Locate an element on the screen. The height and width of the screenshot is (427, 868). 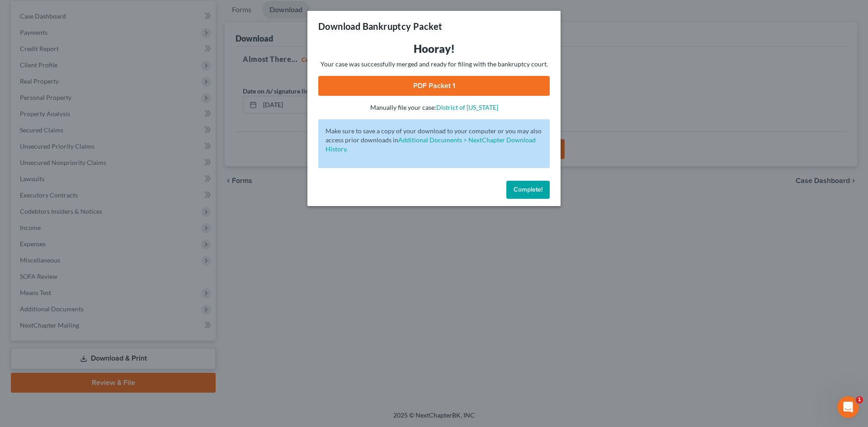
a: Additional Documents > NextChapter Download History. is located at coordinates (431, 144).